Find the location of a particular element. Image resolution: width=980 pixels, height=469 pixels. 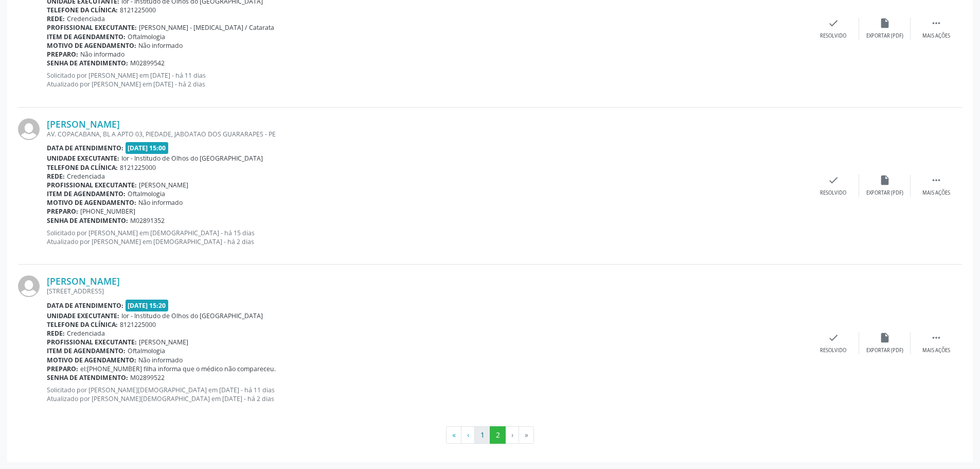

button: Go to page 2 is located at coordinates (497, 435).